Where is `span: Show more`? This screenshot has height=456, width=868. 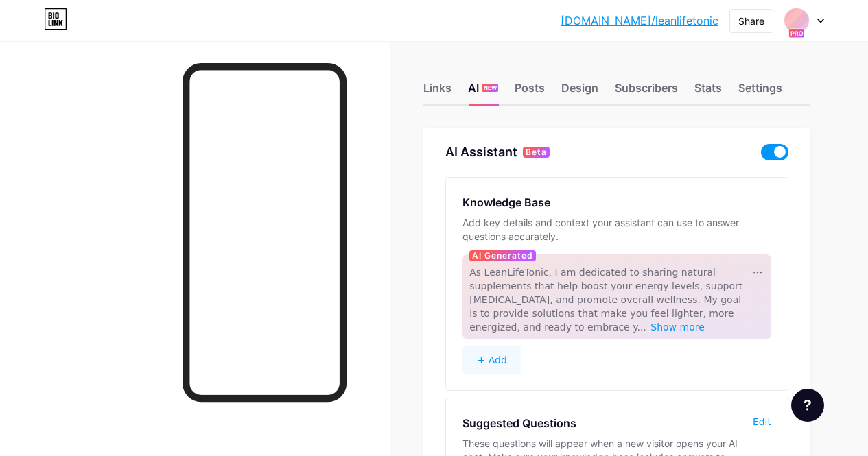
span: Show more is located at coordinates (677, 327).